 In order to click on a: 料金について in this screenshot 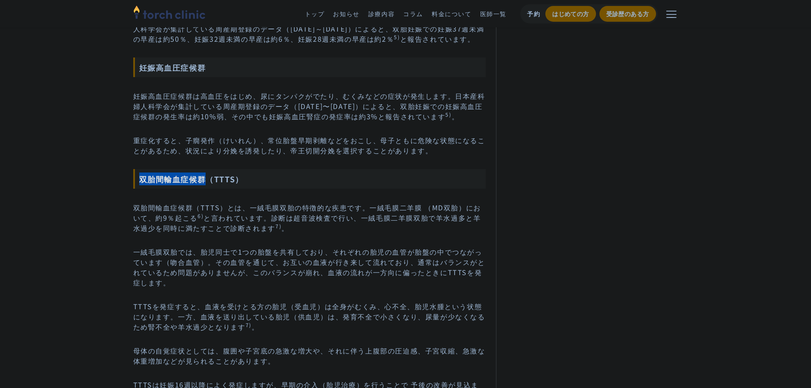, I will do `click(451, 14)`.